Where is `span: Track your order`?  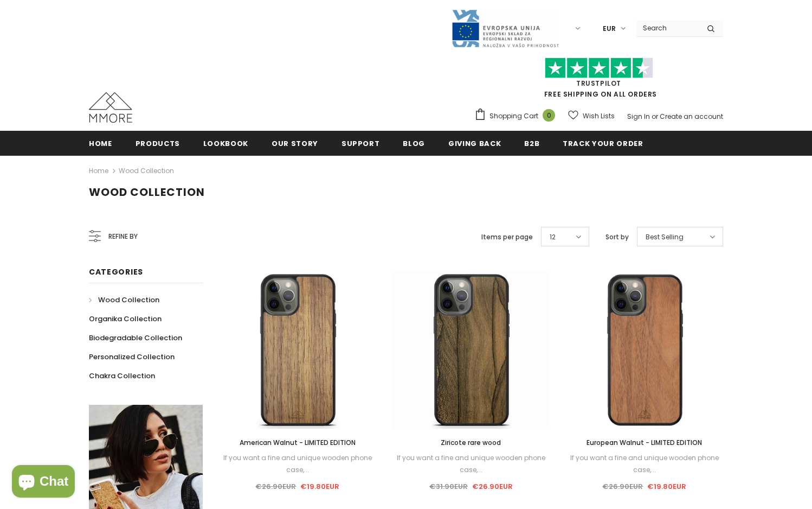 span: Track your order is located at coordinates (603, 143).